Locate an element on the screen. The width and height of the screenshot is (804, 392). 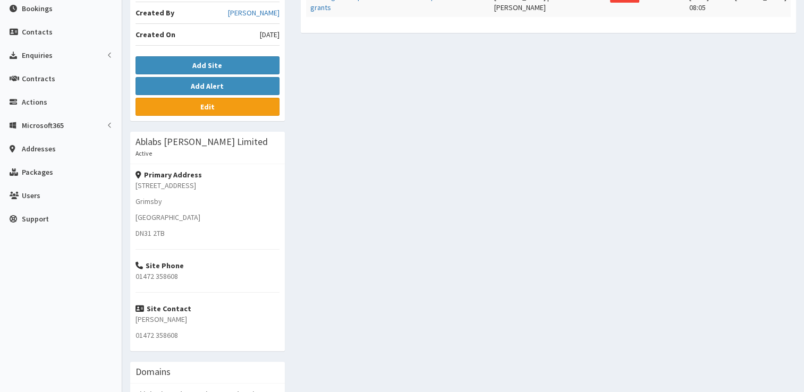
strong: Site Phone is located at coordinates (159, 266).